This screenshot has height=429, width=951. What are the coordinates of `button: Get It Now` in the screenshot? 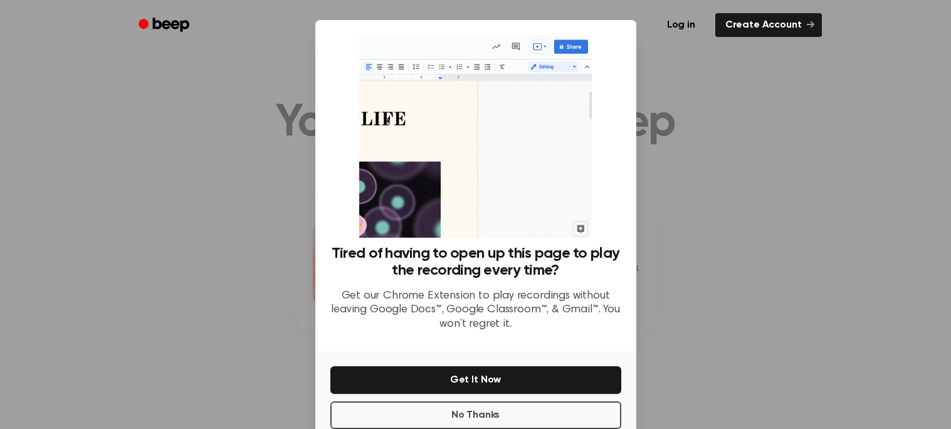 It's located at (476, 380).